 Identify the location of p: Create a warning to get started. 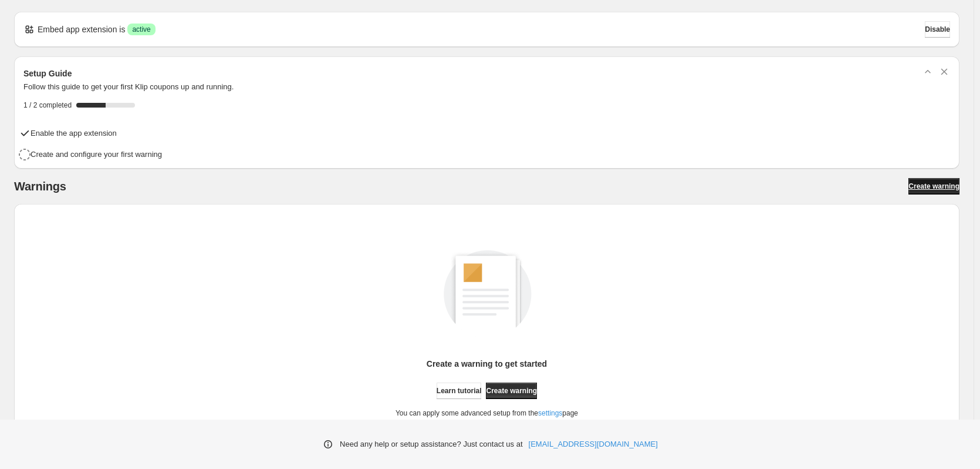
(487, 364).